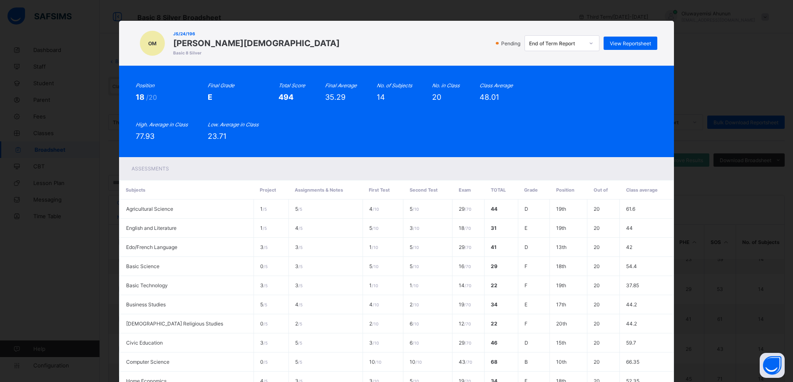 Image resolution: width=793 pixels, height=382 pixels. What do you see at coordinates (221, 85) in the screenshot?
I see `i: Final Grade` at bounding box center [221, 85].